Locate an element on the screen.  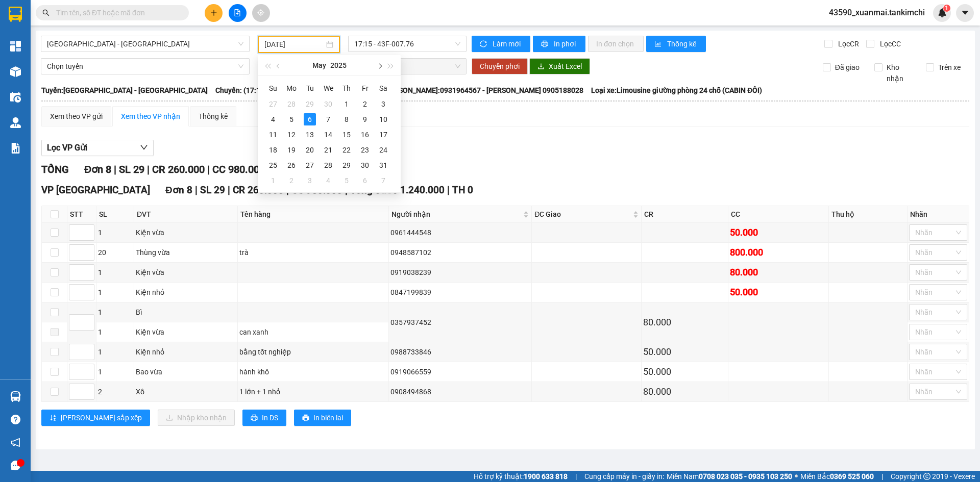
div: 29 is located at coordinates (310, 105).